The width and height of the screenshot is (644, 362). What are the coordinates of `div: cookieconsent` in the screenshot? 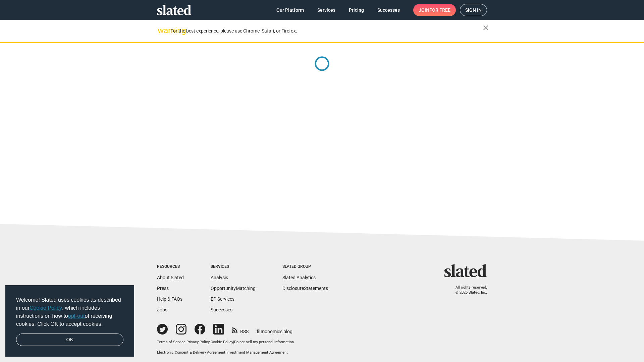 It's located at (70, 321).